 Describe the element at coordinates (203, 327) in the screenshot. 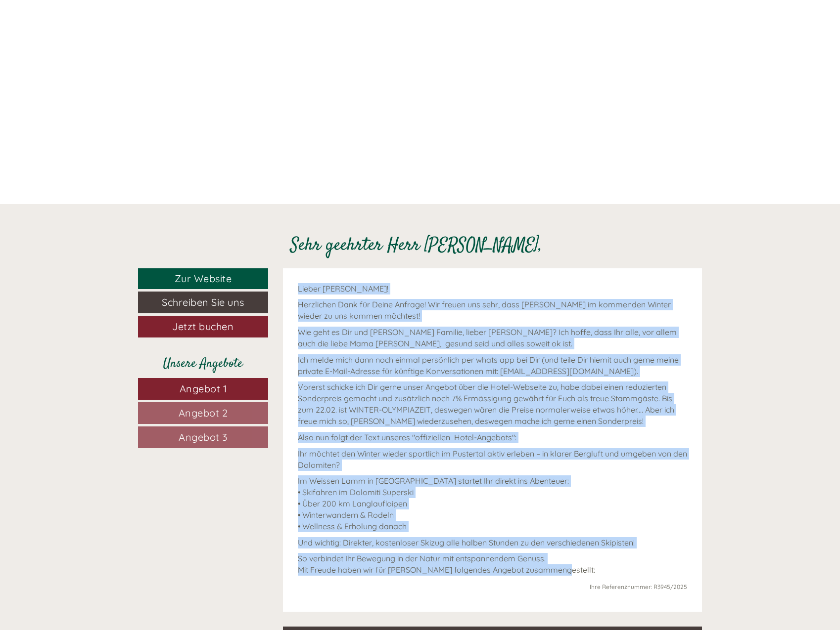

I see `a: Jetzt buchen` at that location.